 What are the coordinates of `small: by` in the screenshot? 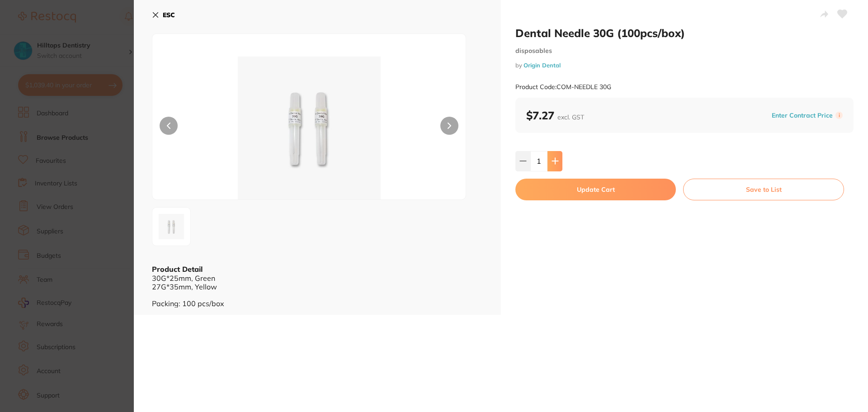 It's located at (685, 65).